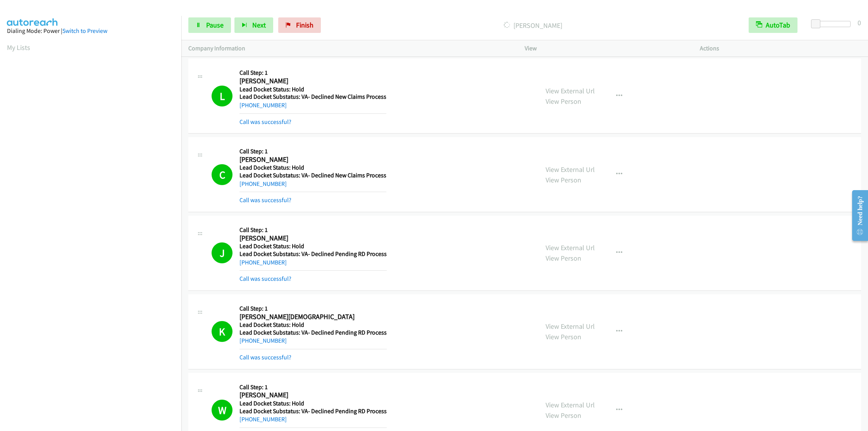 This screenshot has height=431, width=868. Describe the element at coordinates (605, 49) in the screenshot. I see `p: View` at that location.